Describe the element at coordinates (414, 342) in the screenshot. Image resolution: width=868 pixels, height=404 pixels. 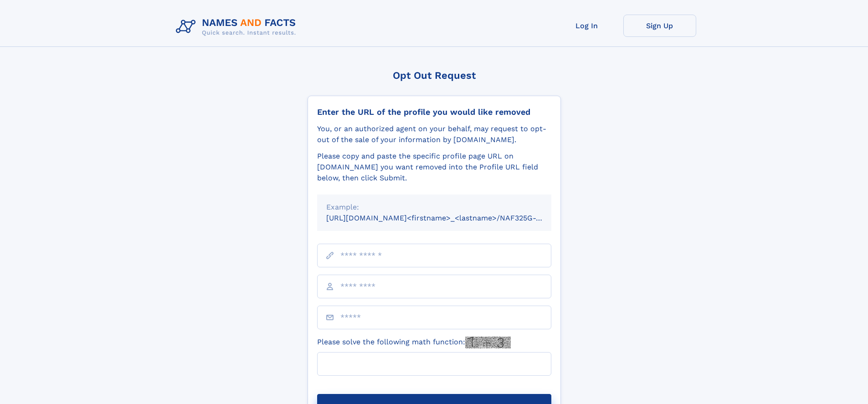
I see `label: Please solve the following math function:` at that location.